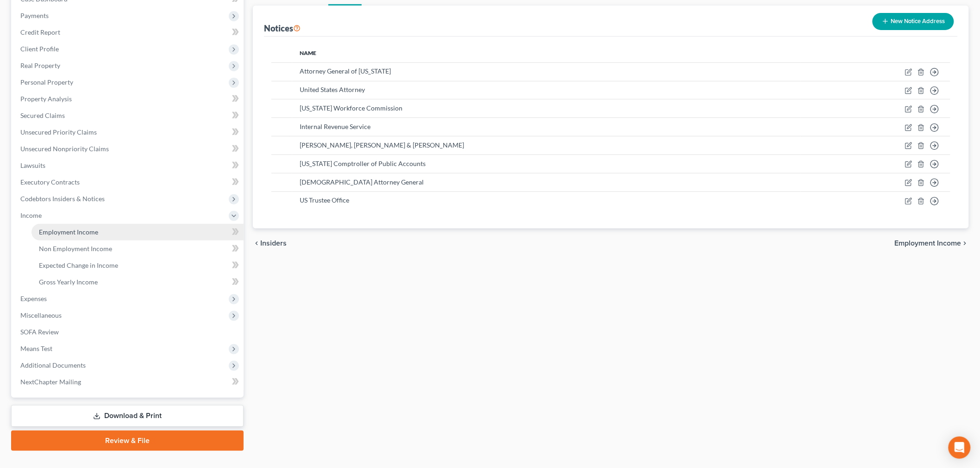 This screenshot has width=980, height=468. What do you see at coordinates (129, 99) in the screenshot?
I see `a: Property Analysis` at bounding box center [129, 99].